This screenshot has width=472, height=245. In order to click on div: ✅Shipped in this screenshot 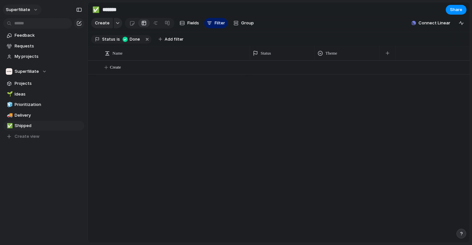, I will do `click(44, 126)`.